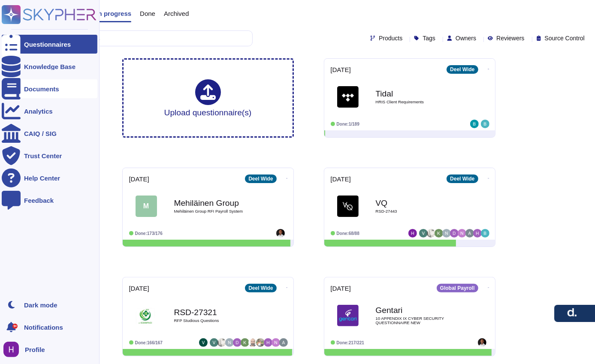  Describe the element at coordinates (149, 343) in the screenshot. I see `span: Done: 166/167` at that location.